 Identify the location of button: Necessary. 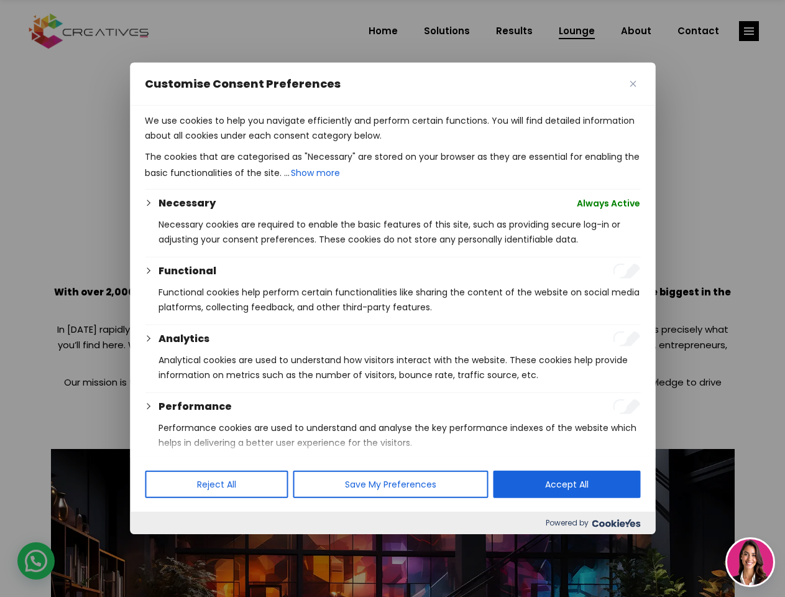
(187, 203).